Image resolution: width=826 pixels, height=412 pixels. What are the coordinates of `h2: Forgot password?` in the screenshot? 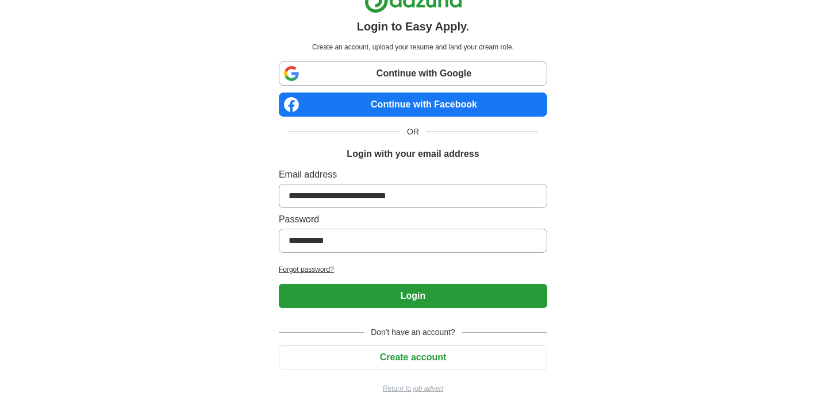 It's located at (413, 270).